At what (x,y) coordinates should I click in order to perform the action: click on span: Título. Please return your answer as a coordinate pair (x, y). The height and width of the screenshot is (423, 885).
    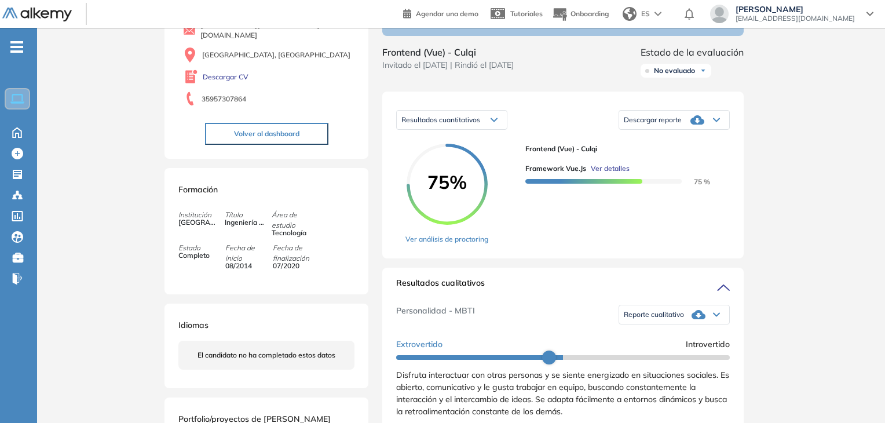
    Looking at the image, I should click on (248, 215).